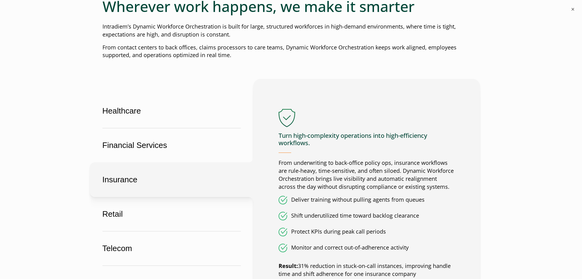 The image size is (582, 279). I want to click on p: 31% reduction in stuck-on-call instances, improving handle time and shift adherence for one insur..., so click(367, 270).